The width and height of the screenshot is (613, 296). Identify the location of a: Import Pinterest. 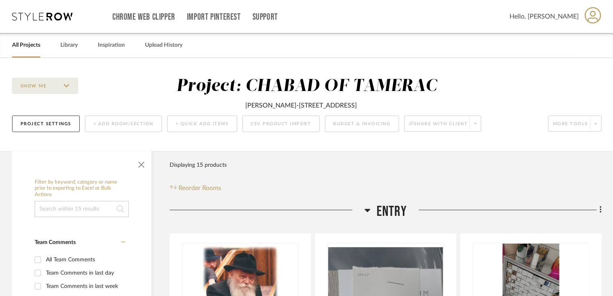
(214, 17).